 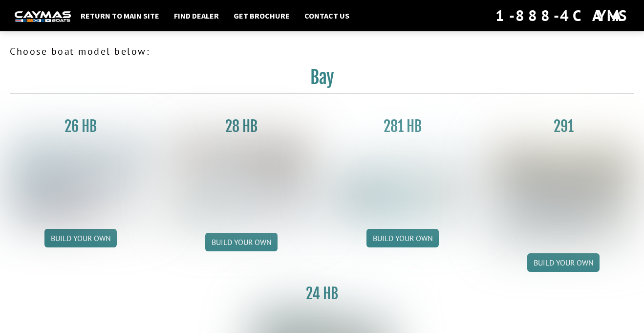 I want to click on h3: 291, so click(x=564, y=126).